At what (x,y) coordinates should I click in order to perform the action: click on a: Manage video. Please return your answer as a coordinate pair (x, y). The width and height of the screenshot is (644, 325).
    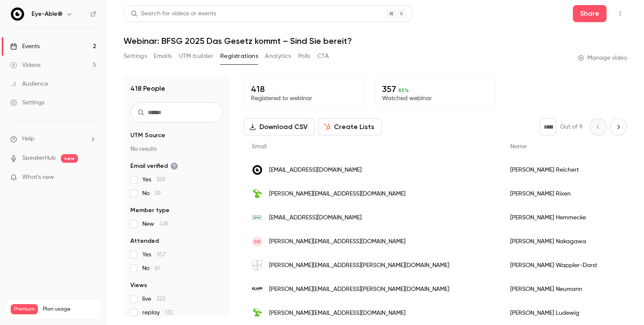
    Looking at the image, I should click on (603, 58).